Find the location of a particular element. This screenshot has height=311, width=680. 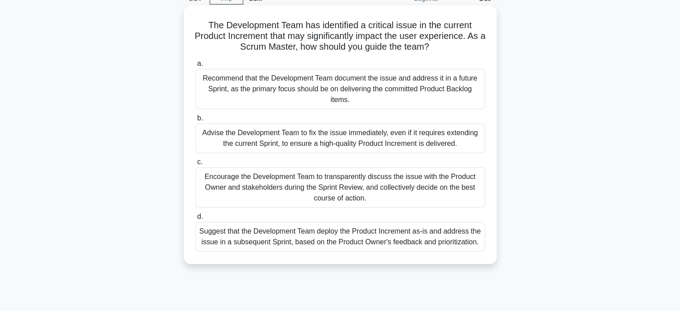

span: c. is located at coordinates (200, 161).